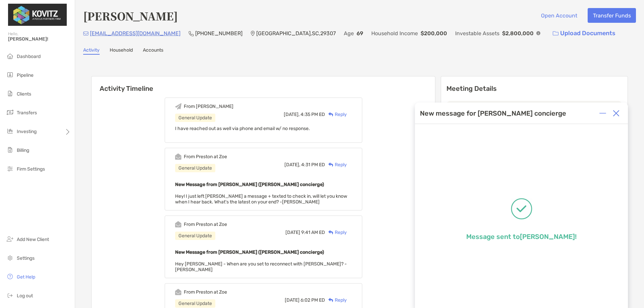  What do you see at coordinates (32, 240) in the screenshot?
I see `span: Add New Client` at bounding box center [32, 240].